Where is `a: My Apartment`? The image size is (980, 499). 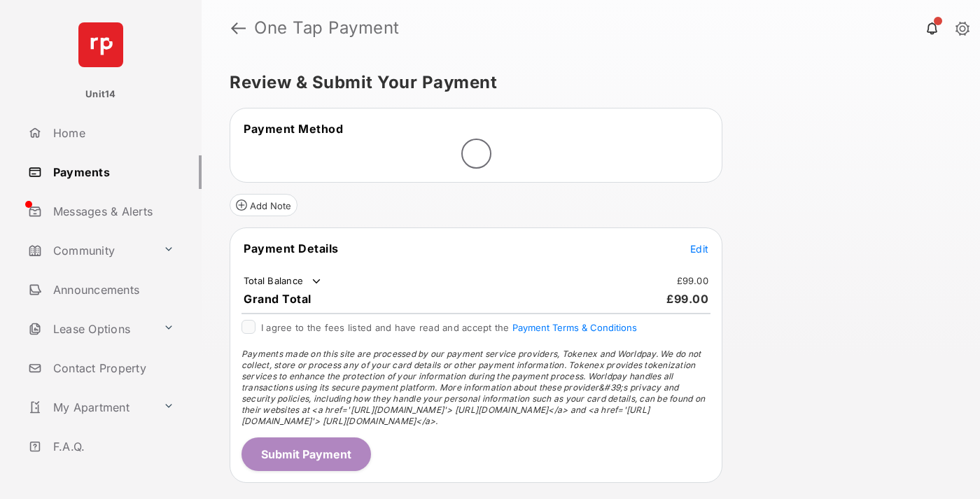 a: My Apartment is located at coordinates (89, 407).